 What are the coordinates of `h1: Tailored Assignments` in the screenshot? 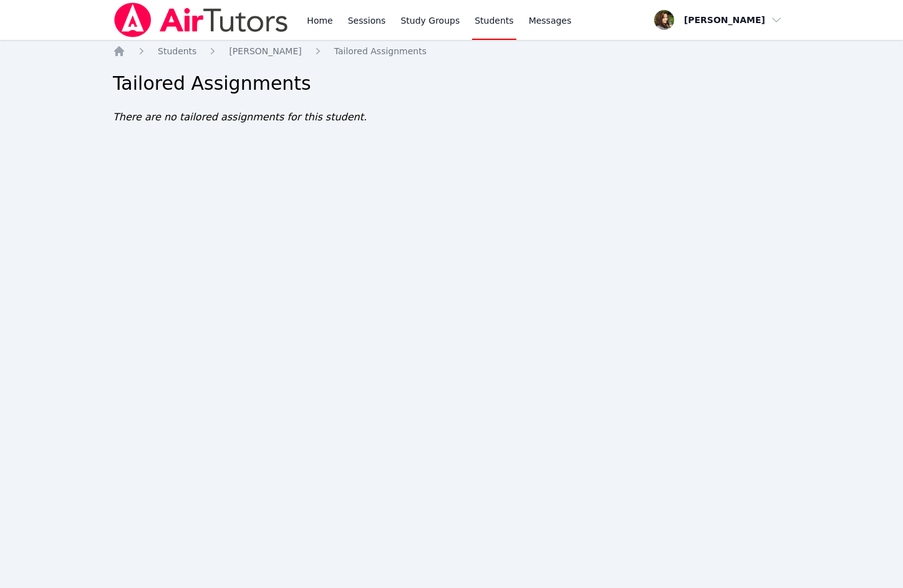 It's located at (451, 84).